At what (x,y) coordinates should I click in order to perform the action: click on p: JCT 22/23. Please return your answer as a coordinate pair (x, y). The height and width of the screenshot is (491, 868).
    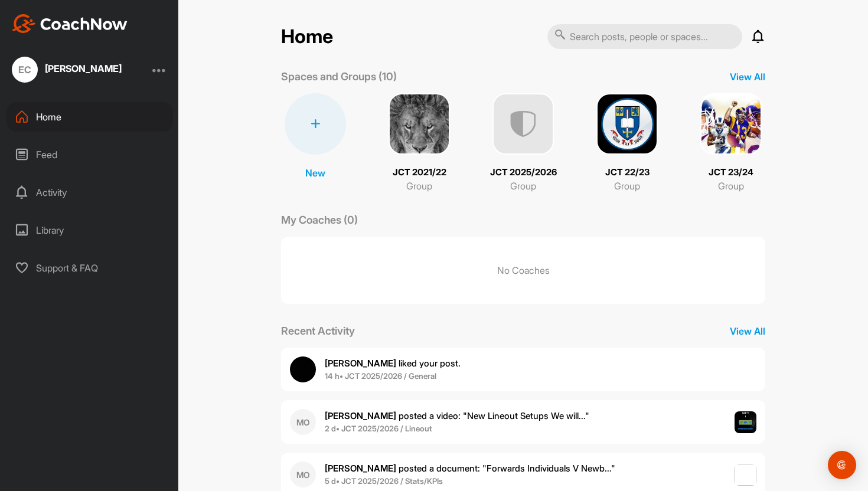
    Looking at the image, I should click on (627, 172).